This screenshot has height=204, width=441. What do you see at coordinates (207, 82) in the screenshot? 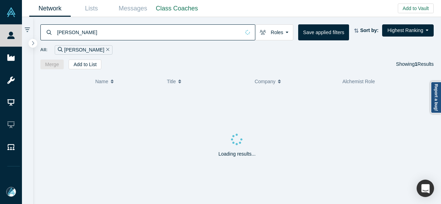
I see `button: Title` at bounding box center [207, 82].